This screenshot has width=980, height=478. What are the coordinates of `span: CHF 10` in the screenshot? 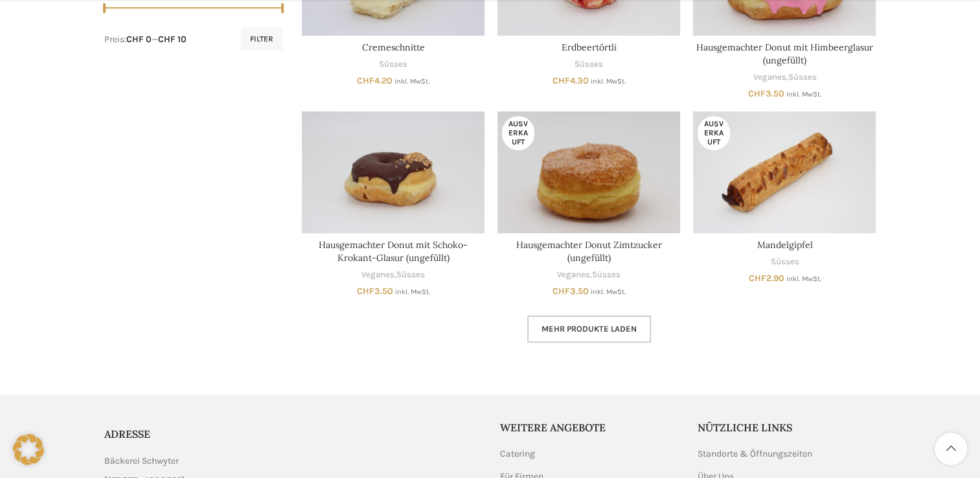 It's located at (172, 39).